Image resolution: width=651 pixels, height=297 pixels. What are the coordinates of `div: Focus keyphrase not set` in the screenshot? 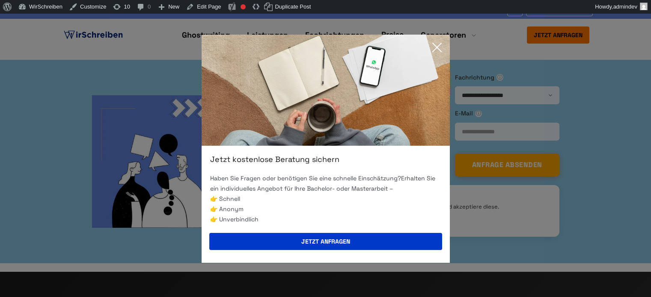 It's located at (243, 7).